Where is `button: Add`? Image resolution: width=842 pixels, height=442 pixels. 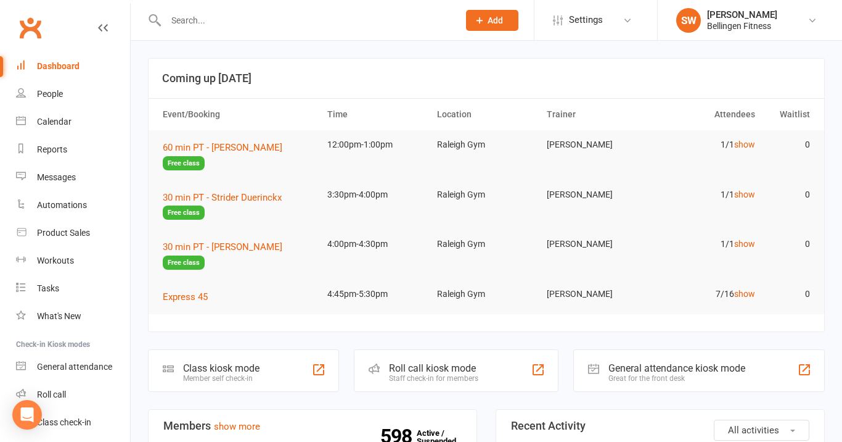 button: Add is located at coordinates (492, 20).